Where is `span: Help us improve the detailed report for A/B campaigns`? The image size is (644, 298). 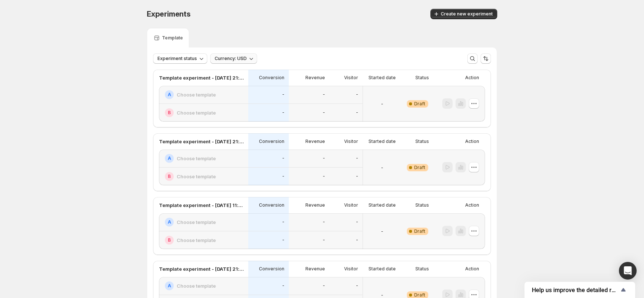 span: Help us improve the detailed report for A/B campaigns is located at coordinates (575, 290).